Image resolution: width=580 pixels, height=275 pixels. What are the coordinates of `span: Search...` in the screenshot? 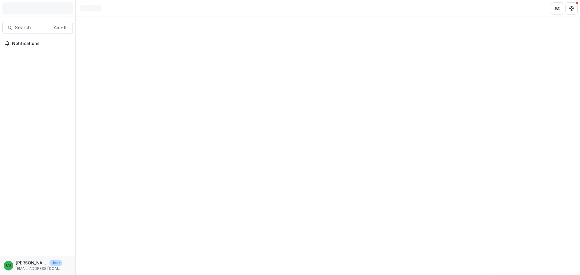 It's located at (33, 27).